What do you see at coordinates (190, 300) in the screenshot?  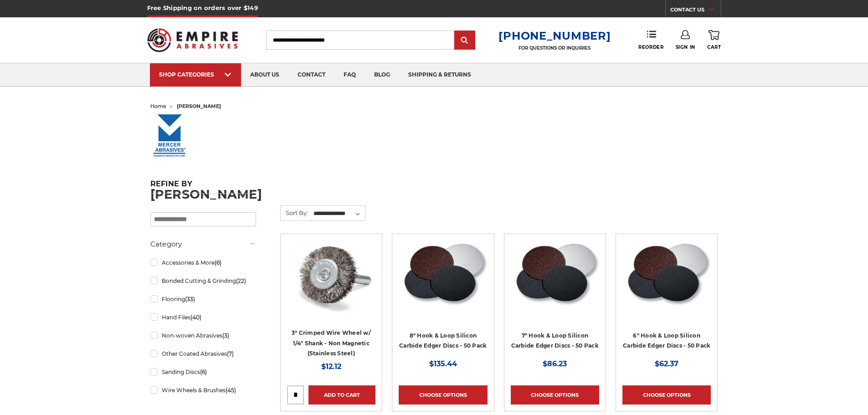 I see `span: (33)` at bounding box center [190, 300].